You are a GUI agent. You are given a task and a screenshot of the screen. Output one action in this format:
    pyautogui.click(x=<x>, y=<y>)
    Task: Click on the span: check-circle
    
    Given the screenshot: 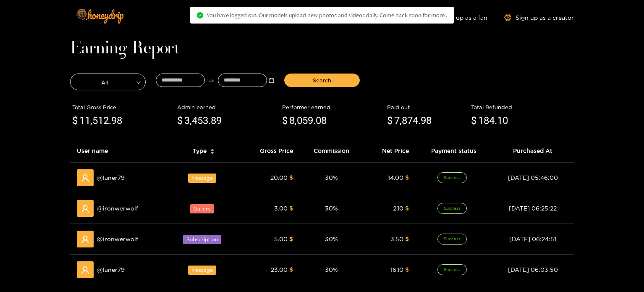 What is the action you would take?
    pyautogui.click(x=200, y=15)
    